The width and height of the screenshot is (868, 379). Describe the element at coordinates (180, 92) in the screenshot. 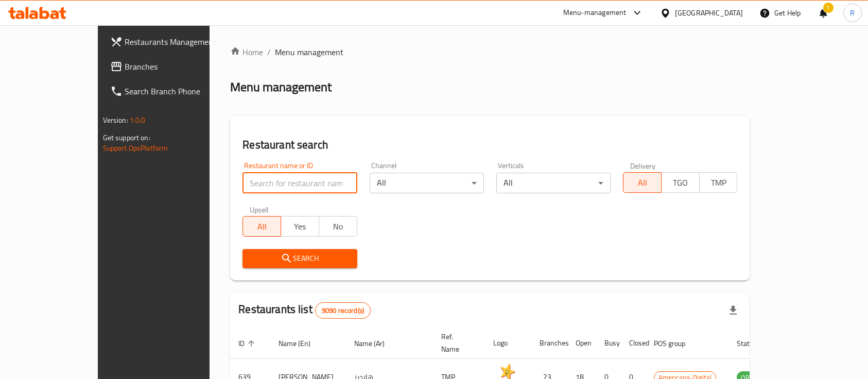

I see `span: Search Branch Phone` at that location.